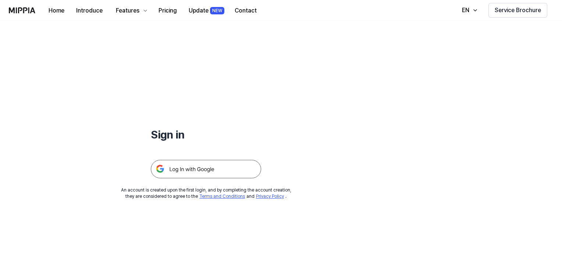 This screenshot has height=256, width=562. What do you see at coordinates (168, 11) in the screenshot?
I see `button: Pricing` at bounding box center [168, 11].